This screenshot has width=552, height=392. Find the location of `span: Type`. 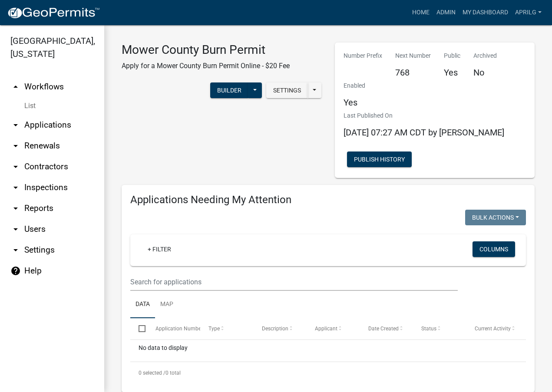

span: Type is located at coordinates (214, 329).